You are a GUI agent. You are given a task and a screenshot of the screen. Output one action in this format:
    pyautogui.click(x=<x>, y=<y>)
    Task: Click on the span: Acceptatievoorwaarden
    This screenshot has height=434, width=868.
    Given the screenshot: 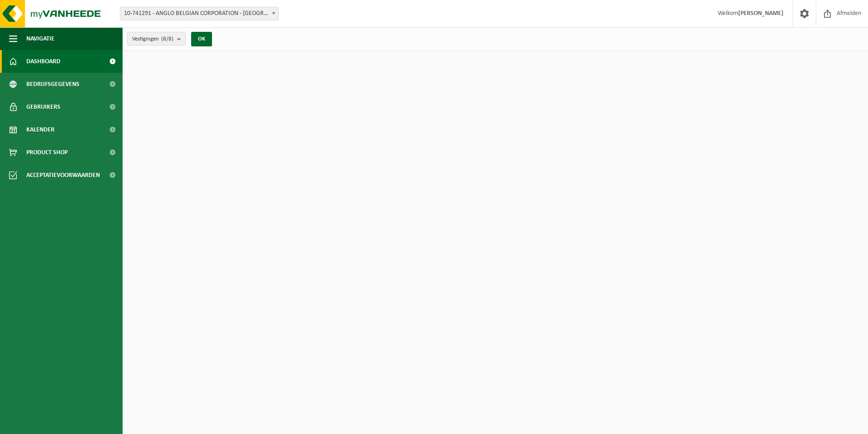 What is the action you would take?
    pyautogui.click(x=63, y=175)
    